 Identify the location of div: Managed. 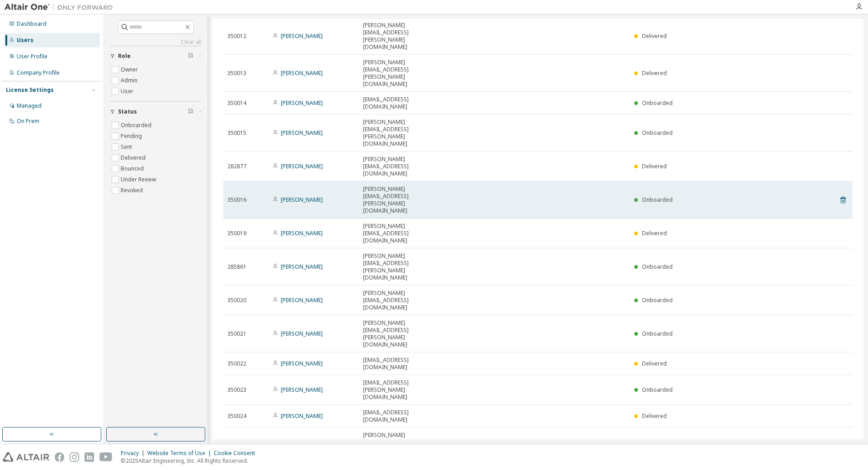
(29, 106).